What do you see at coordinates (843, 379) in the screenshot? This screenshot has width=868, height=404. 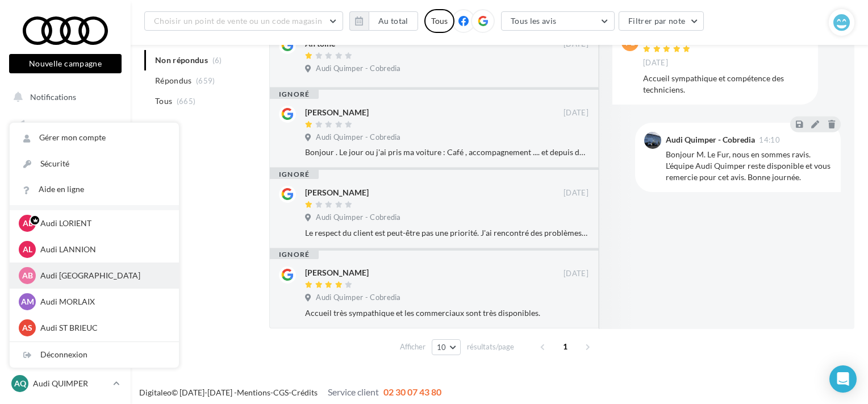 I see `div: Open Intercom Messenger` at bounding box center [843, 379].